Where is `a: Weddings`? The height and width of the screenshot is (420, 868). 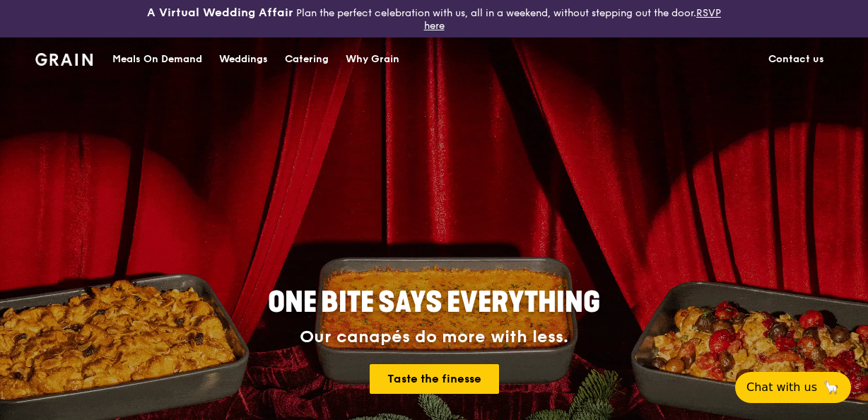
a: Weddings is located at coordinates (243, 59).